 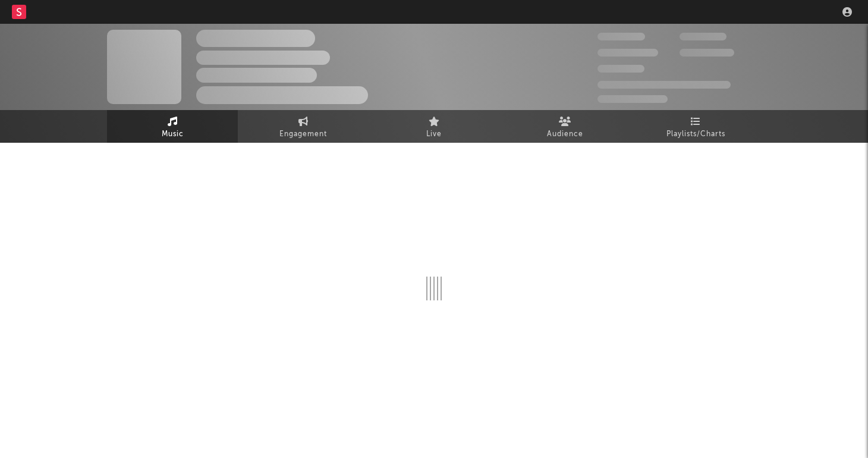 What do you see at coordinates (172, 135) in the screenshot?
I see `span: Music` at bounding box center [172, 135].